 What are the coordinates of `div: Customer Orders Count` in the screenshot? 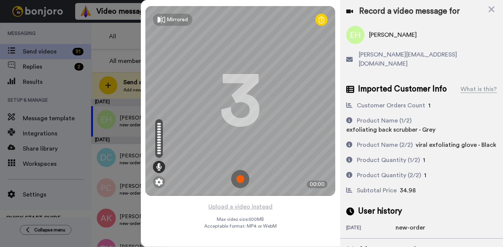 It's located at (391, 105).